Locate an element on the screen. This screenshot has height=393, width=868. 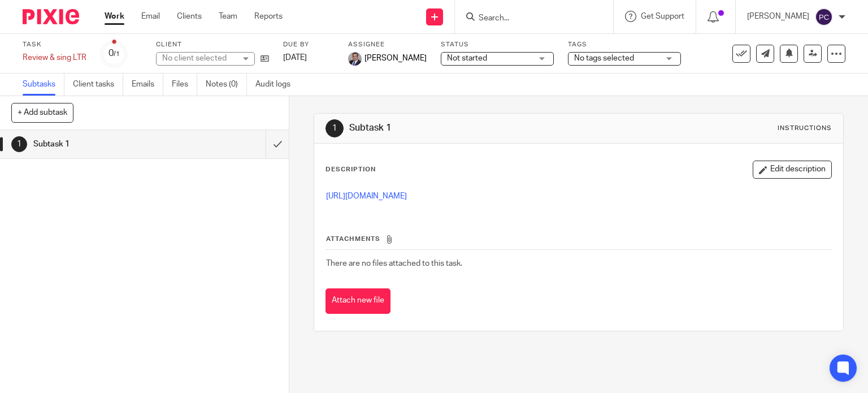
div: Review & sing LTR is located at coordinates (54, 58).